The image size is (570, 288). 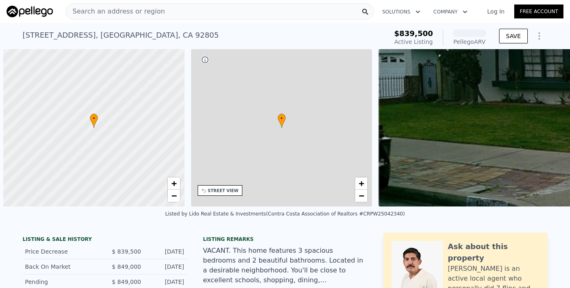 I want to click on span: Search an address or region, so click(x=115, y=11).